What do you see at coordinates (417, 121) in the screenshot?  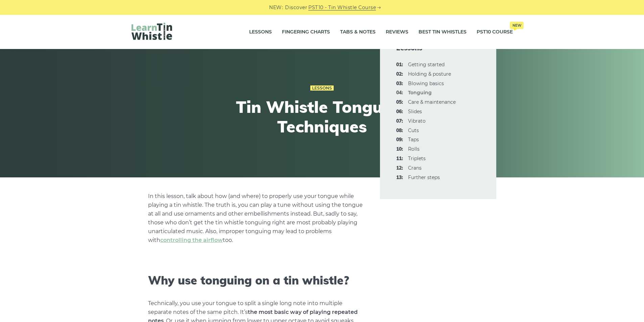 I see `a: 07:Vibrato` at bounding box center [417, 121].